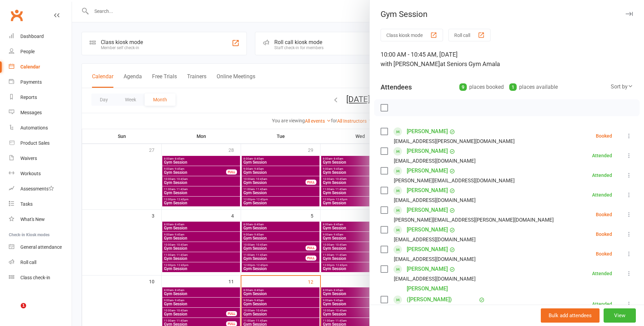 The image size is (644, 326). What do you see at coordinates (507, 14) in the screenshot?
I see `div: Gym Session` at bounding box center [507, 14].